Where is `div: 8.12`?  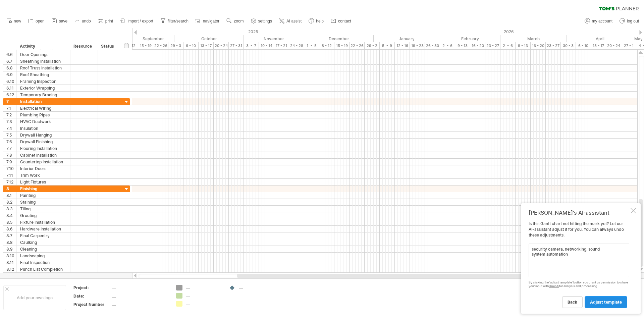 div: 8.12 is located at coordinates (11, 269).